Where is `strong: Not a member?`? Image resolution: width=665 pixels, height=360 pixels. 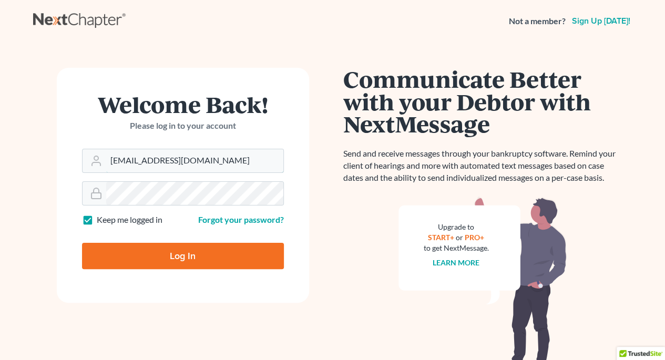 strong: Not a member? is located at coordinates (537, 21).